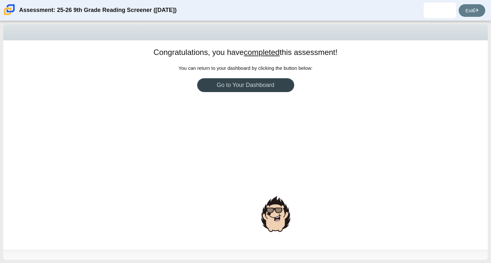  What do you see at coordinates (262, 52) in the screenshot?
I see `u: completed` at bounding box center [262, 52].